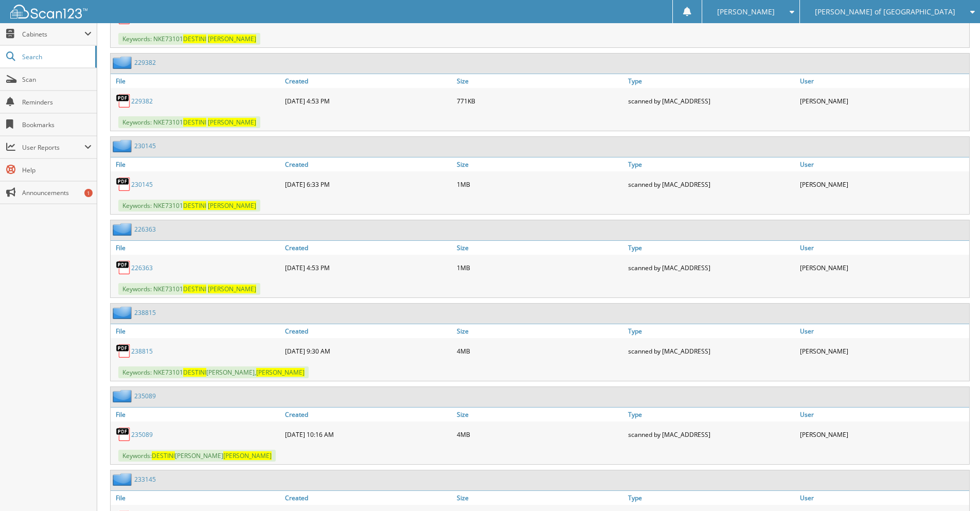  I want to click on a: 233145, so click(145, 479).